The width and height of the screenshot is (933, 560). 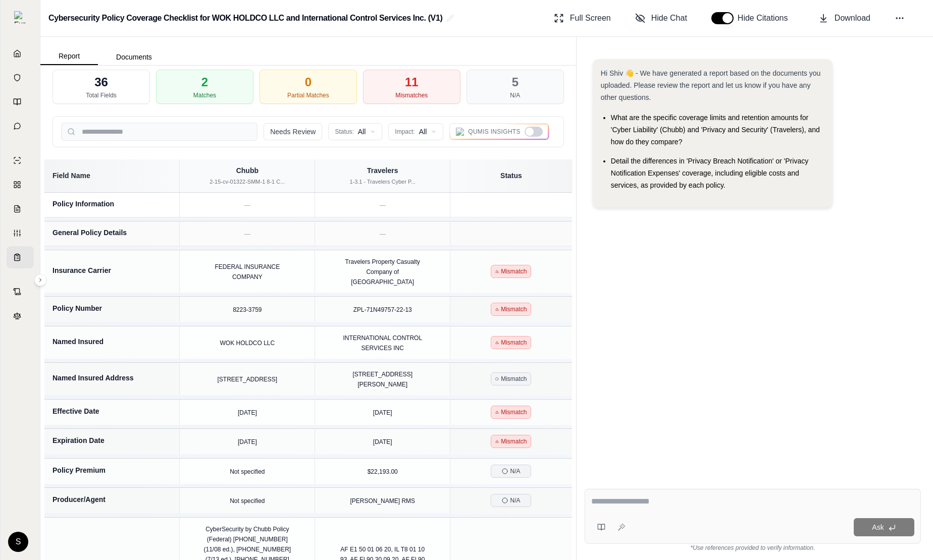 I want to click on a: Documents Vault, so click(x=20, y=77).